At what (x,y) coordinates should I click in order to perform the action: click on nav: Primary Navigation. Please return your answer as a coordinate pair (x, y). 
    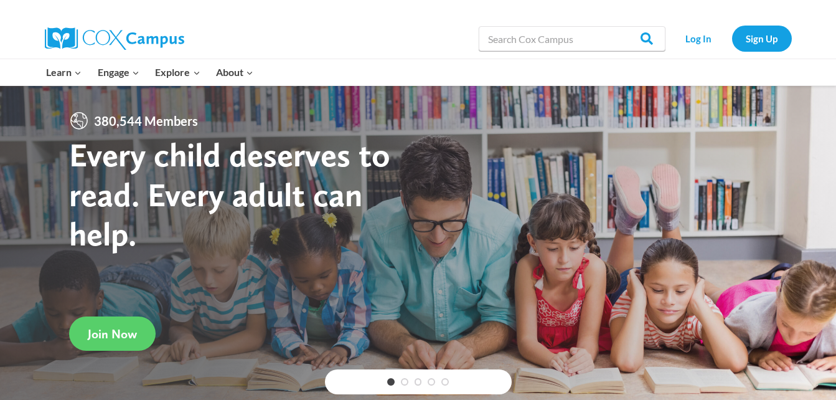
    Looking at the image, I should click on (150, 72).